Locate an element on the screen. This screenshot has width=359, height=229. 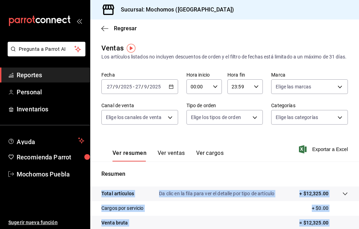
button: Ver ventas is located at coordinates (171, 155).